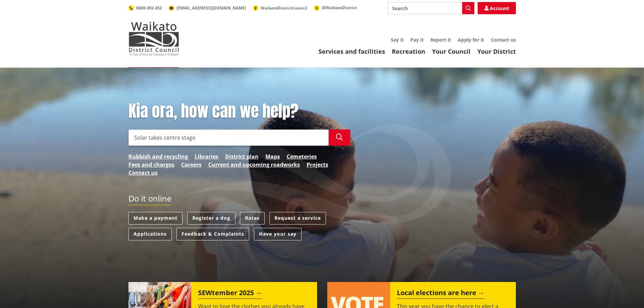  Describe the element at coordinates (397, 40) in the screenshot. I see `a: Say it` at that location.